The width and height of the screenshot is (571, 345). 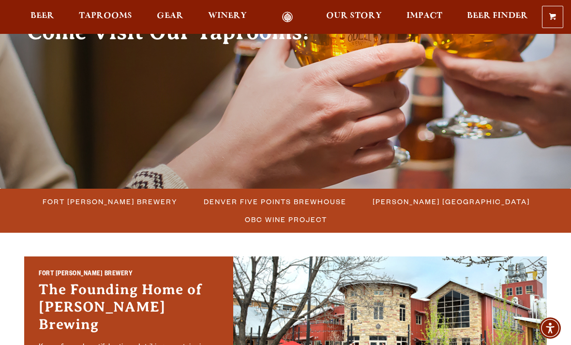 What do you see at coordinates (178, 32) in the screenshot?
I see `h2: Come Visit Our Taprooms!` at bounding box center [178, 32].